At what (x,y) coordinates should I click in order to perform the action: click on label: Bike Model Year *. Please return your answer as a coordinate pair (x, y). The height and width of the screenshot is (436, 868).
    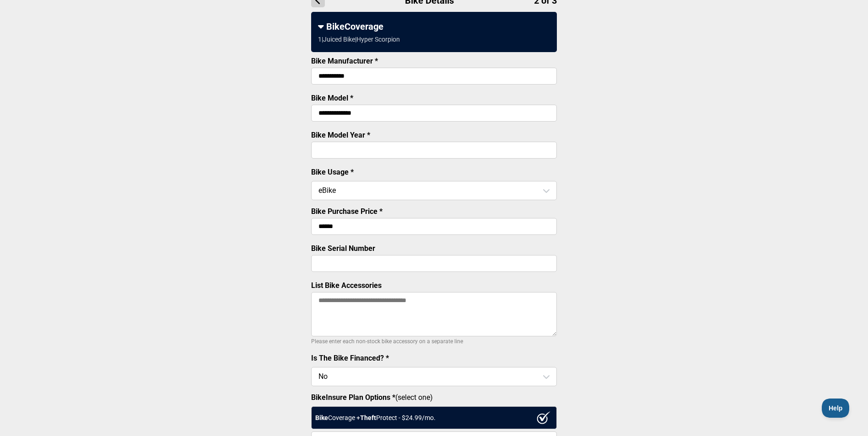
    Looking at the image, I should click on (341, 135).